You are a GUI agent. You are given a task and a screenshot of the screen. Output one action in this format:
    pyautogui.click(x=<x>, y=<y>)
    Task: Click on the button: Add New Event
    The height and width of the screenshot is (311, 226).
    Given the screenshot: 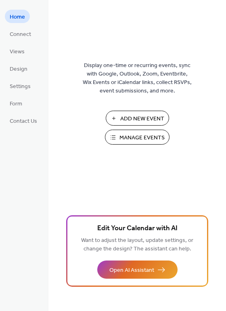 What is the action you would take?
    pyautogui.click(x=137, y=118)
    